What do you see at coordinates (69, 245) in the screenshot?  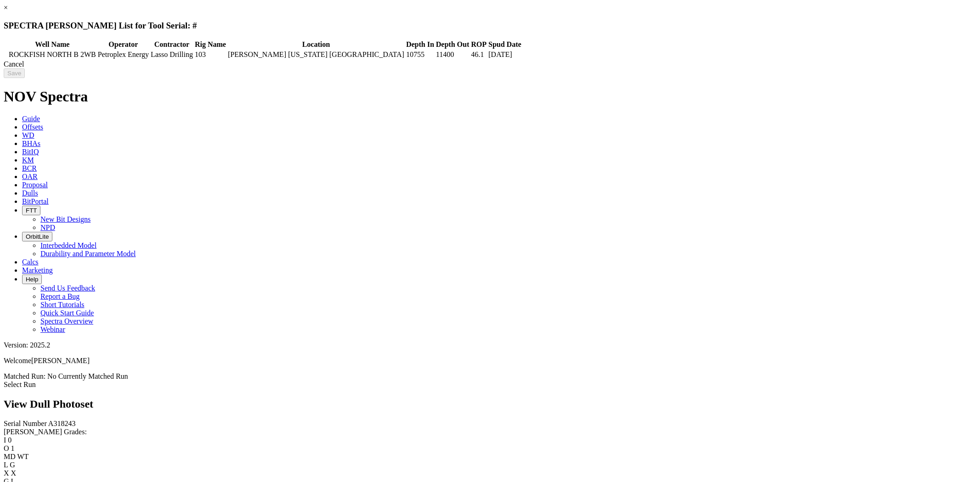 I see `a: Interbedded Model` at bounding box center [69, 245].